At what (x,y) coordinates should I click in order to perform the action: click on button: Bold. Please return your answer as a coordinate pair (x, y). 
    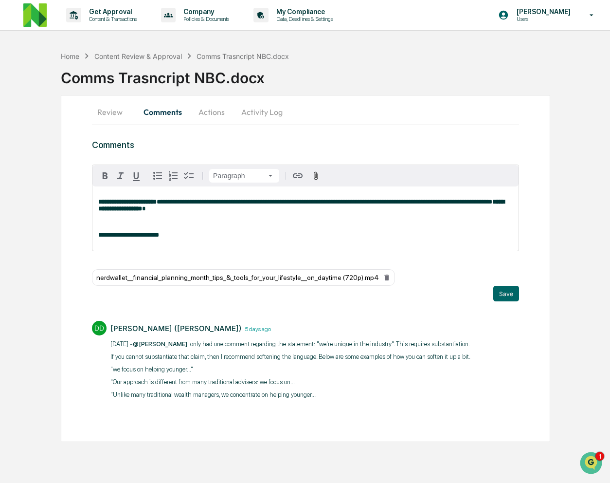
    Looking at the image, I should click on (105, 176).